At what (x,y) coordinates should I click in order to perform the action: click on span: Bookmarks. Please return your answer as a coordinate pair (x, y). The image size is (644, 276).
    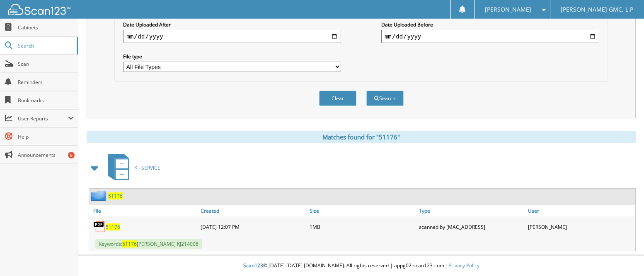
    Looking at the image, I should click on (46, 100).